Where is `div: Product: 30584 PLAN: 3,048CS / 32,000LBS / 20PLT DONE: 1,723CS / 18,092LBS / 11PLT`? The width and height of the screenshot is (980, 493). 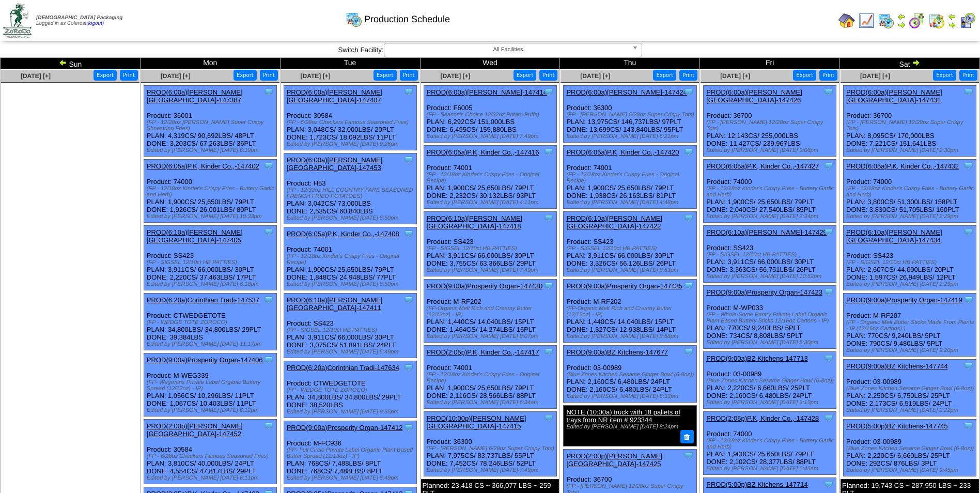 div: Product: 30584 PLAN: 3,048CS / 32,000LBS / 20PLT DONE: 1,723CS / 18,092LBS / 11PLT is located at coordinates (350, 118).